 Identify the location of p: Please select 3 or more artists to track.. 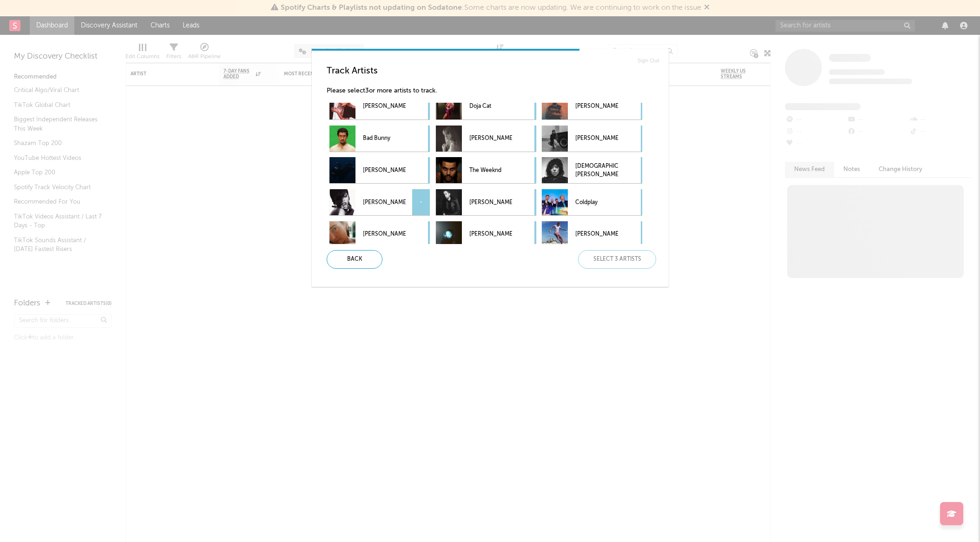
(494, 91).